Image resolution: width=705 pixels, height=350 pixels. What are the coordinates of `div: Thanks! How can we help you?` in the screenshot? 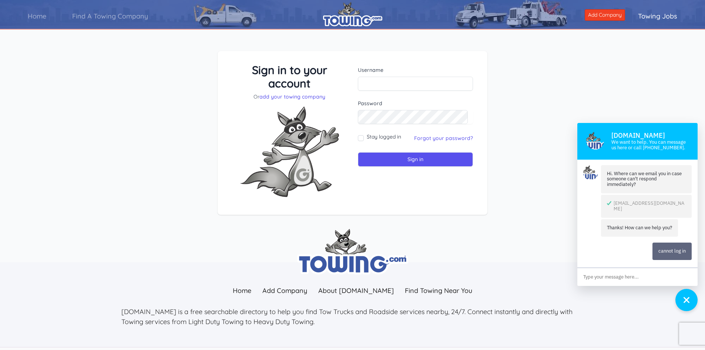 It's located at (75, 117).